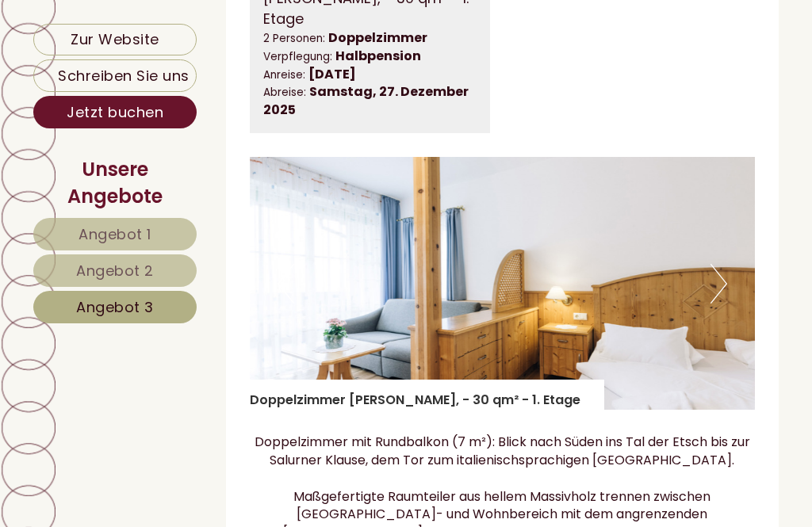  I want to click on small: 2 Personen:, so click(294, 38).